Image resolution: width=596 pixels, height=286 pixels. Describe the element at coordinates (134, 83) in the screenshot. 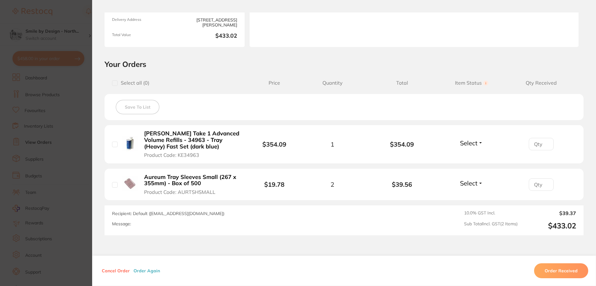

I see `span: Select all ( 0 )` at that location.